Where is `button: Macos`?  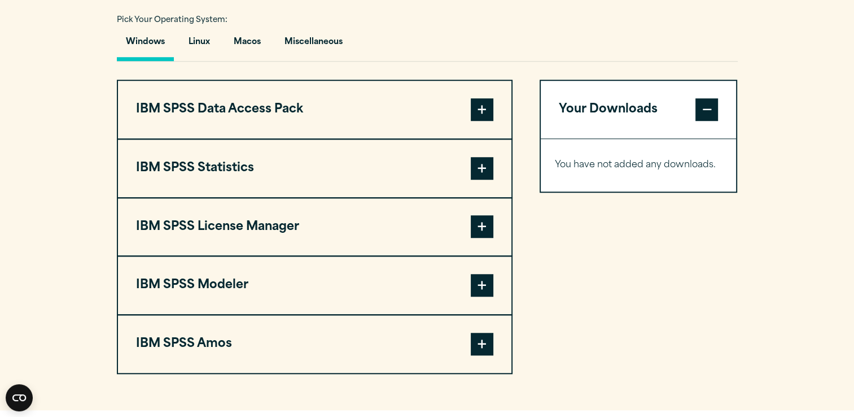
button: Macos is located at coordinates (247, 45).